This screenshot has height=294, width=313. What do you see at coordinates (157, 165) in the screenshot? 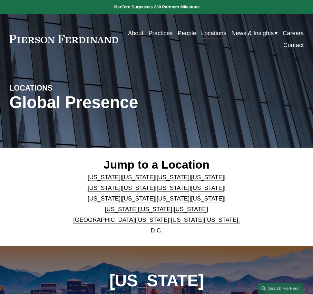
I see `h2: Jump to a Location` at bounding box center [157, 165].